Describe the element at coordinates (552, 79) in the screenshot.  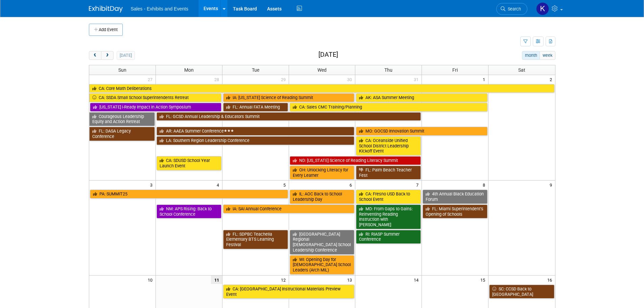
I see `span: 2` at that location.